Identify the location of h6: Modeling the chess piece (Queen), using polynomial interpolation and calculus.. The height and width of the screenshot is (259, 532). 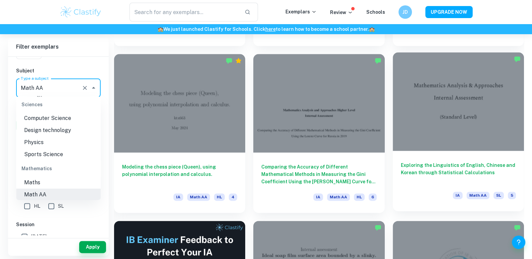
(179, 174).